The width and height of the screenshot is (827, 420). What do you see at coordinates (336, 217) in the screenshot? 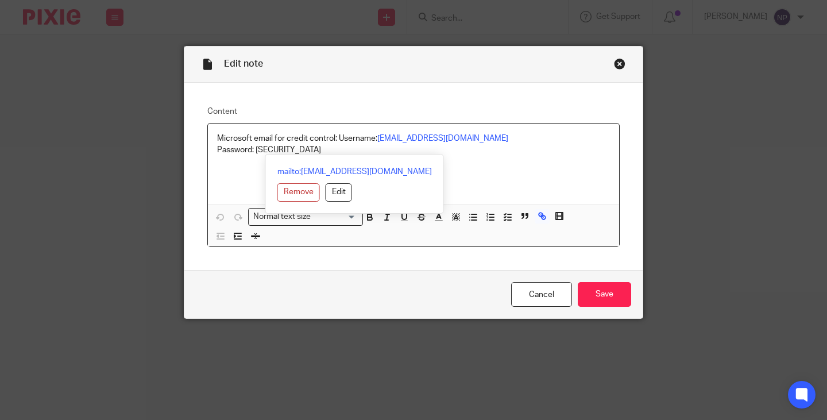
I see `input: Search for option` at bounding box center [336, 217].